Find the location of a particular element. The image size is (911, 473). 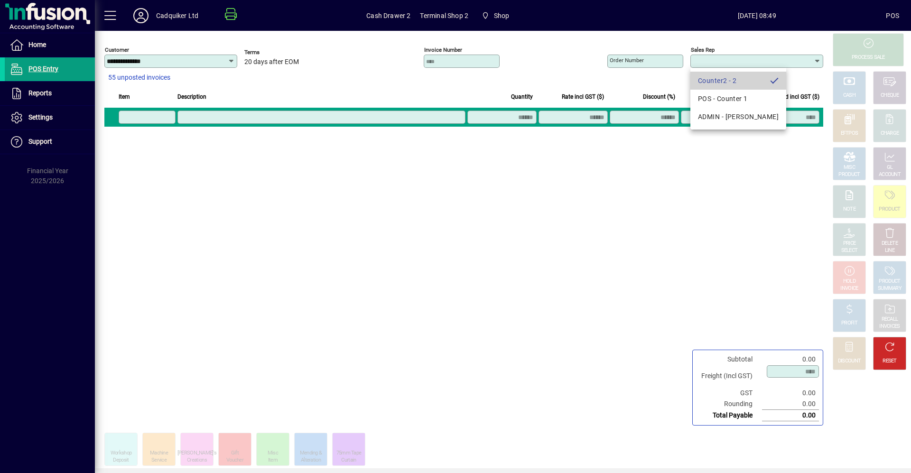

div: Mending & is located at coordinates (311, 453).